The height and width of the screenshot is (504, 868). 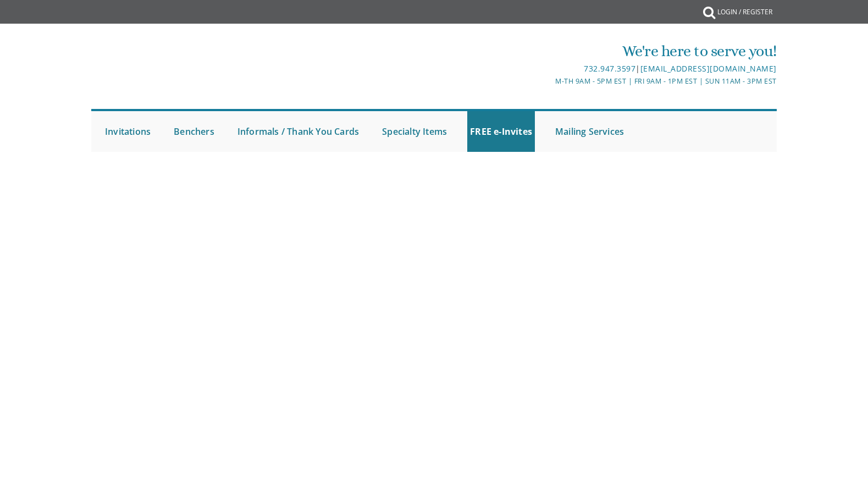 I want to click on div: We're here to serve you!, so click(x=549, y=51).